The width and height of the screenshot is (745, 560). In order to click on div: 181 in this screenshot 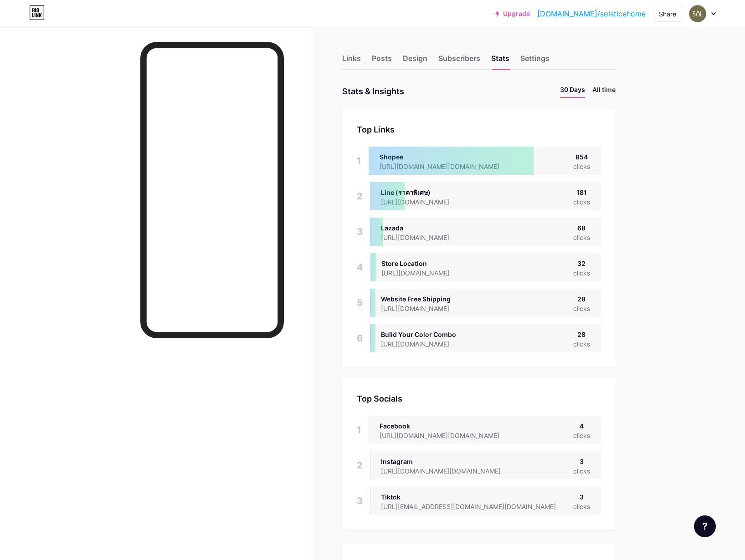, I will do `click(581, 192)`.